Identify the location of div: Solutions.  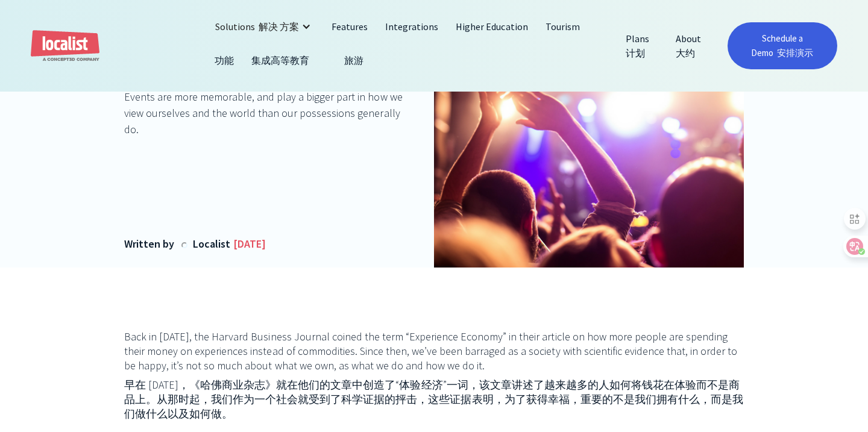
(257, 27).